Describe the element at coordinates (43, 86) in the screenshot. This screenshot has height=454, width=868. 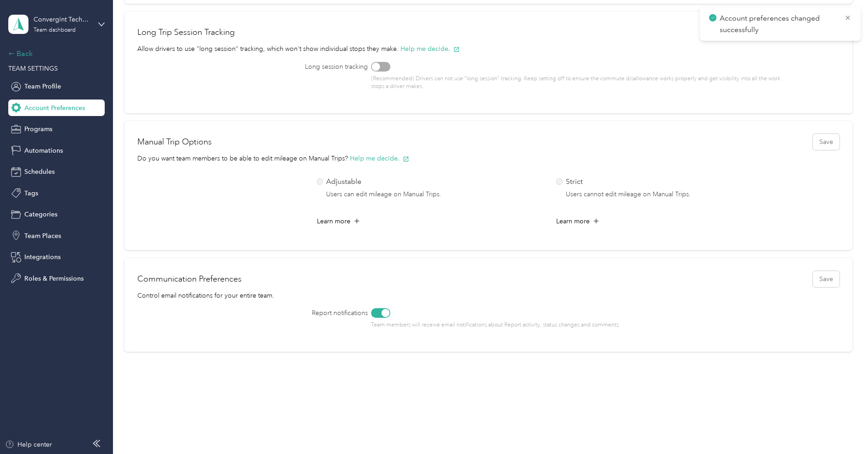
I see `span: Team Profile` at that location.